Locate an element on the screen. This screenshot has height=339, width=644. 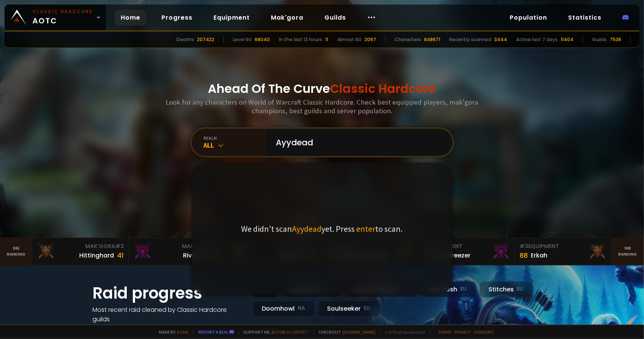
span: Ayydead is located at coordinates (307, 229).